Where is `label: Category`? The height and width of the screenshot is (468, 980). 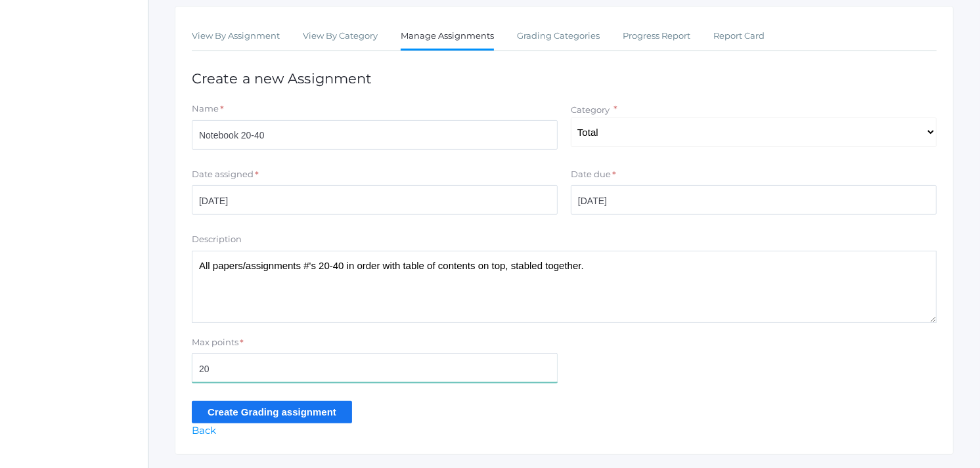
label: Category is located at coordinates (590, 109).